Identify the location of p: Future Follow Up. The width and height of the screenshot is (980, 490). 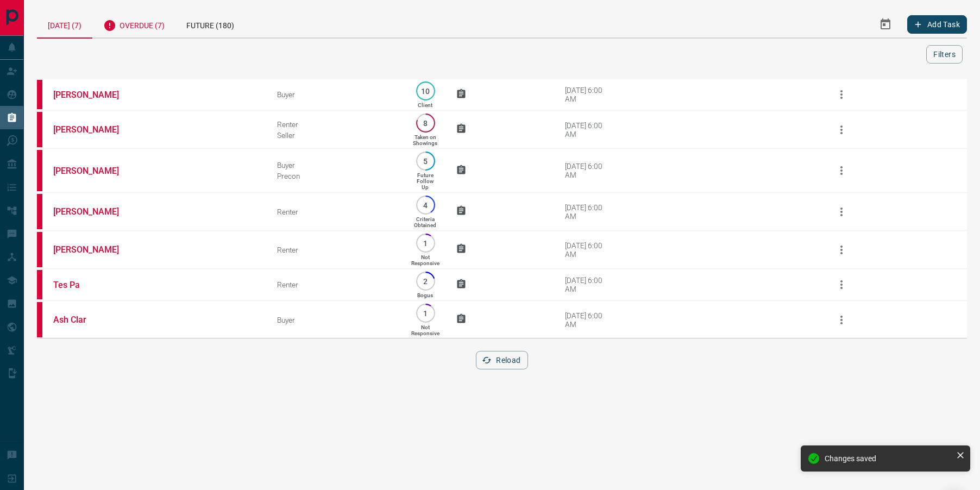
(425, 181).